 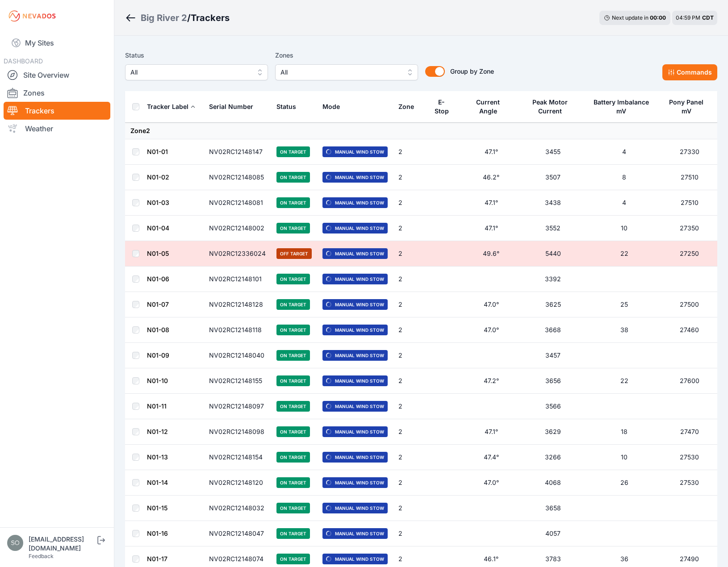 I want to click on td: 3392, so click(x=553, y=279).